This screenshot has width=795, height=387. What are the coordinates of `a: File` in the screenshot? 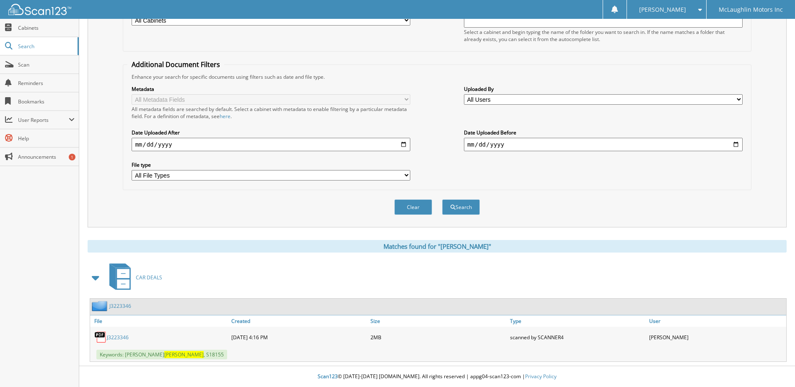 It's located at (160, 321).